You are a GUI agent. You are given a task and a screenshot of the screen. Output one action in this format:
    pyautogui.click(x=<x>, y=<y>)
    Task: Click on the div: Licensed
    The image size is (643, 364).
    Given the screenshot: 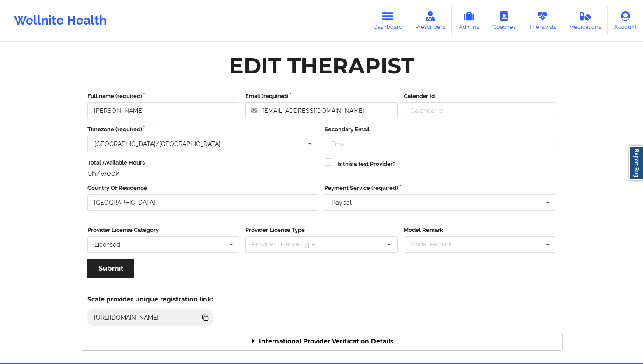 What is the action you would take?
    pyautogui.click(x=107, y=245)
    